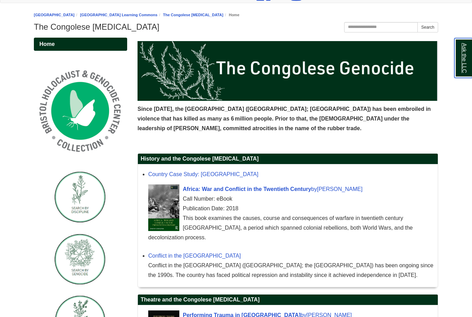  What do you see at coordinates (291, 199) in the screenshot?
I see `div: Call Number: eBook` at bounding box center [291, 199].